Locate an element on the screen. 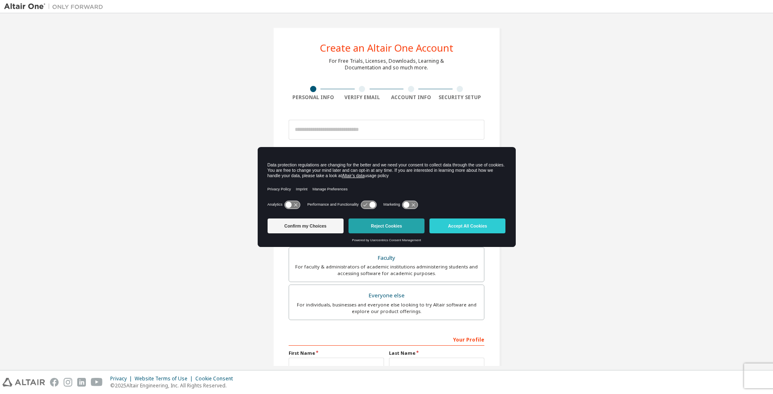 This screenshot has height=394, width=773. label: Last Name is located at coordinates (436, 353).